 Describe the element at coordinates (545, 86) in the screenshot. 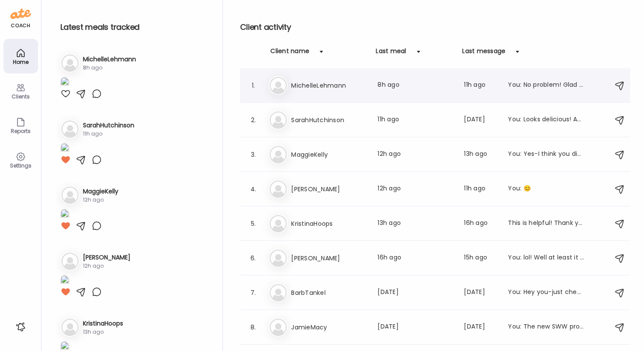

I see `div: You: No problem! Glad we could make it work!` at that location.